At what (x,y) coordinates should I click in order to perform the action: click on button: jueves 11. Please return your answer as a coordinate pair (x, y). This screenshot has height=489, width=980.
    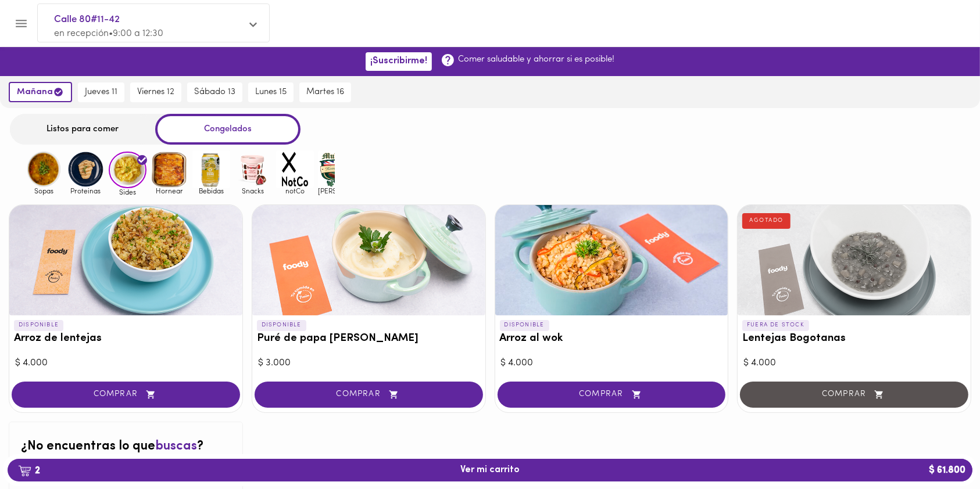
    Looking at the image, I should click on (101, 92).